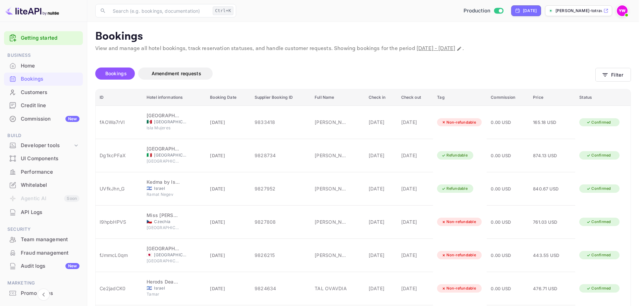 This screenshot has height=306, width=644. Describe the element at coordinates (50, 253) in the screenshot. I see `div: Fraud management` at that location.